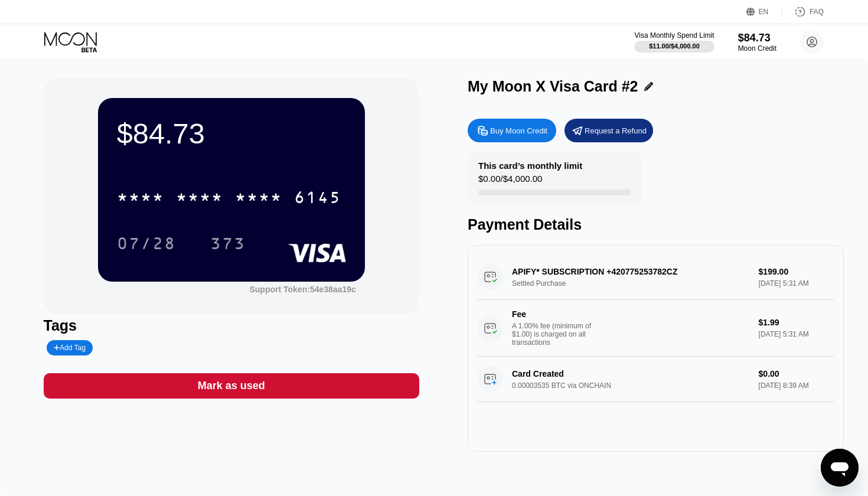 The height and width of the screenshot is (496, 868). What do you see at coordinates (70, 348) in the screenshot?
I see `div: Add Tag` at bounding box center [70, 348].